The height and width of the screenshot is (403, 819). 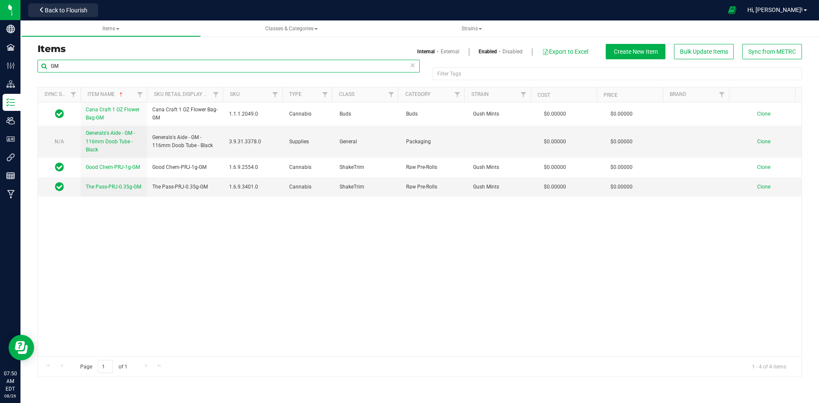 I want to click on span: Packaging, so click(x=434, y=142).